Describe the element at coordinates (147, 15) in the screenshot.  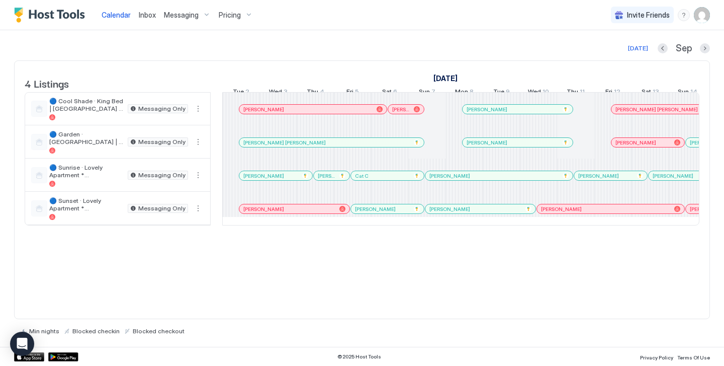
I see `span: Inbox` at that location.